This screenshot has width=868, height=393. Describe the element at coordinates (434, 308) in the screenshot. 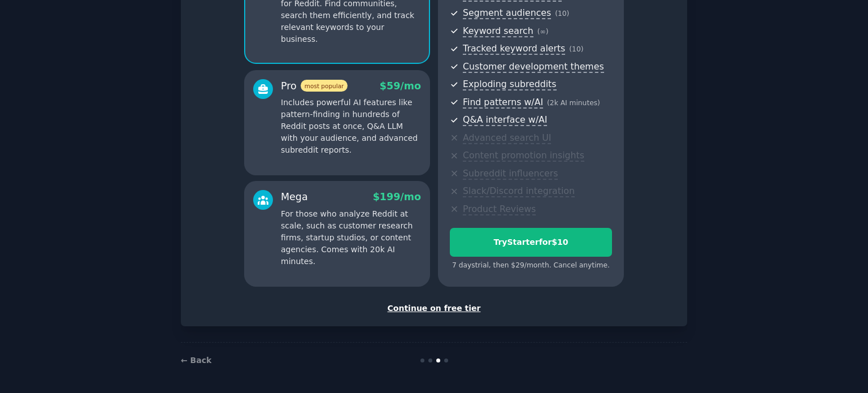

I see `div: Continue on free tier` at that location.